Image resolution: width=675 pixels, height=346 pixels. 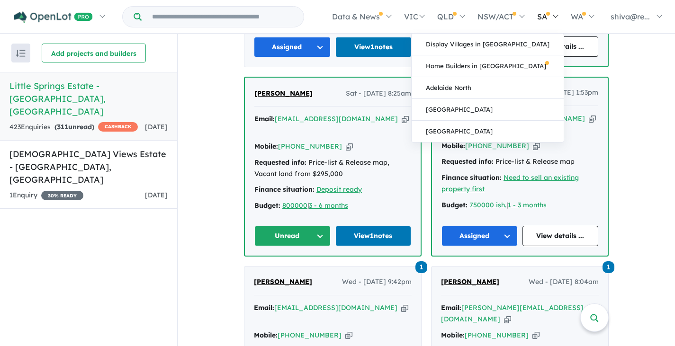 What do you see at coordinates (339, 189) in the screenshot?
I see `u: Deposit ready` at bounding box center [339, 189].